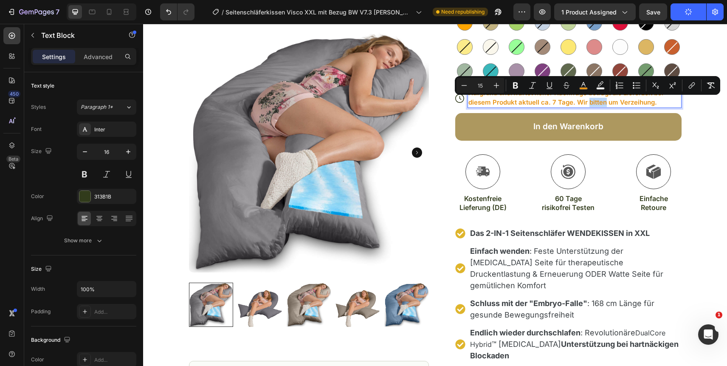 The image size is (727, 366). I want to click on span: Save, so click(653, 12).